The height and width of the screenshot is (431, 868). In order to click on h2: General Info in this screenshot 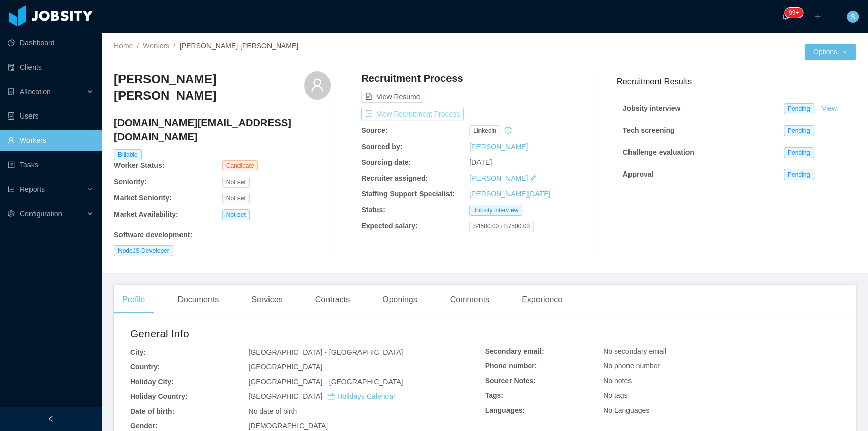, I will do `click(308, 334)`.